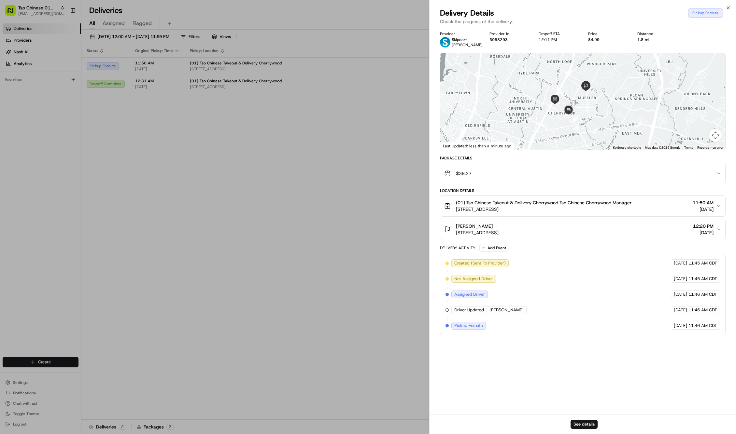  What do you see at coordinates (715, 135) in the screenshot?
I see `button: Map camera controls` at bounding box center [715, 135].